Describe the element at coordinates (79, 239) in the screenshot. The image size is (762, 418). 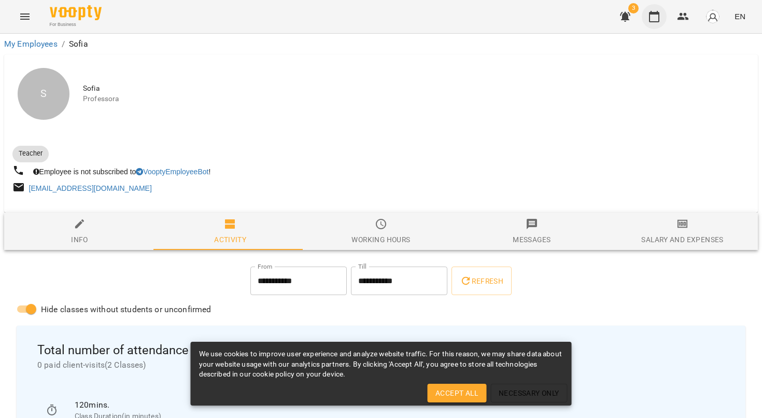
I see `div: Info` at that location.